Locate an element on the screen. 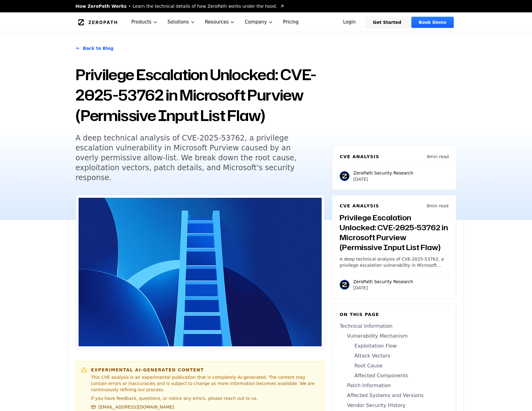 Image resolution: width=532 pixels, height=411 pixels. h6: Experimental AI-Generated Content is located at coordinates (205, 370).